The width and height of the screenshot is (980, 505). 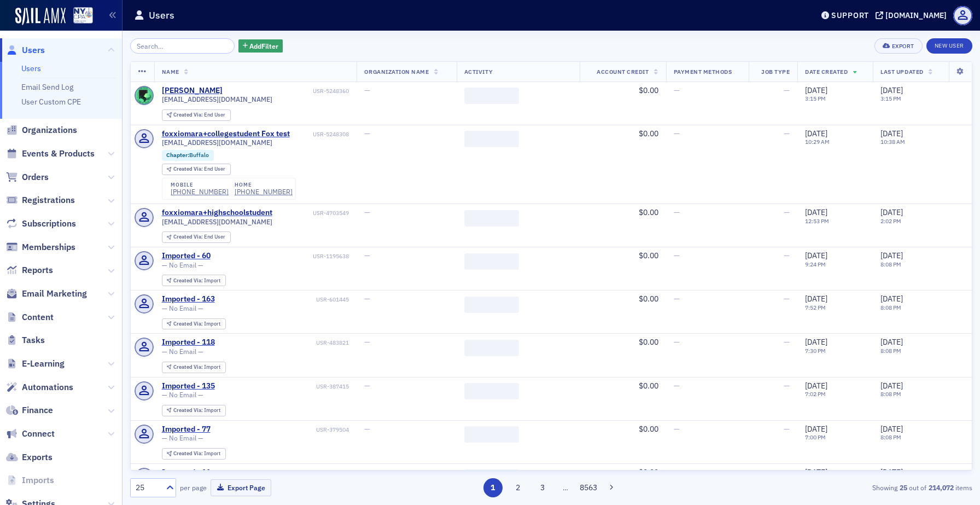 What do you see at coordinates (902, 72) in the screenshot?
I see `span: Last Updated` at bounding box center [902, 72].